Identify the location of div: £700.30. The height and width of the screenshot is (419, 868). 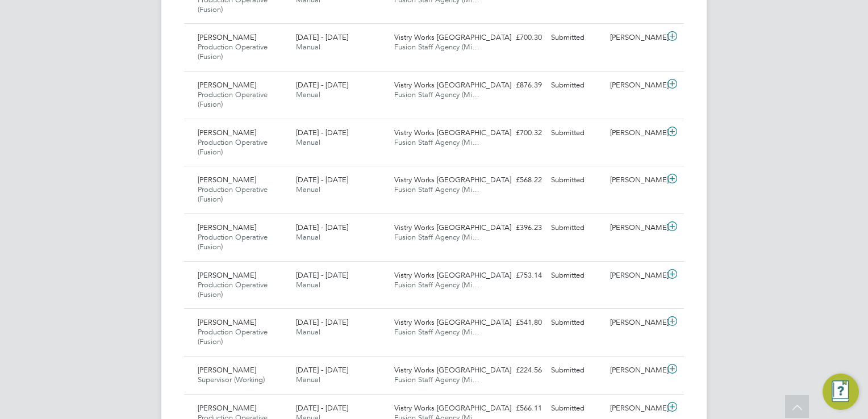
(517, 38).